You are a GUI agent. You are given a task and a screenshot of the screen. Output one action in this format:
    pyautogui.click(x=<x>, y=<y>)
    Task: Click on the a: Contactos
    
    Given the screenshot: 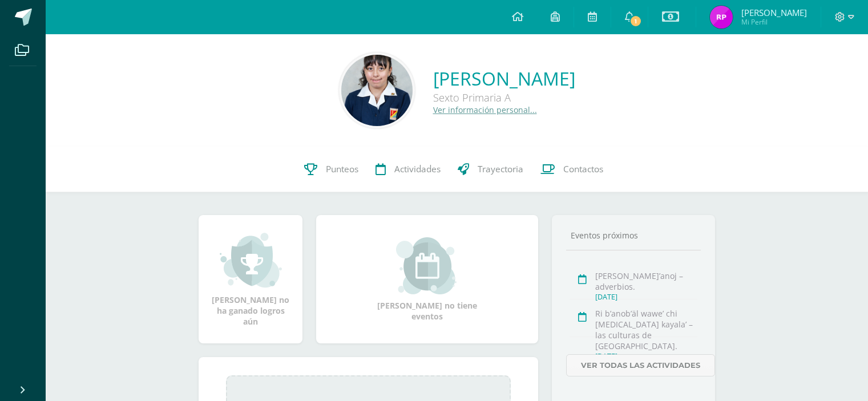 What is the action you would take?
    pyautogui.click(x=572, y=169)
    